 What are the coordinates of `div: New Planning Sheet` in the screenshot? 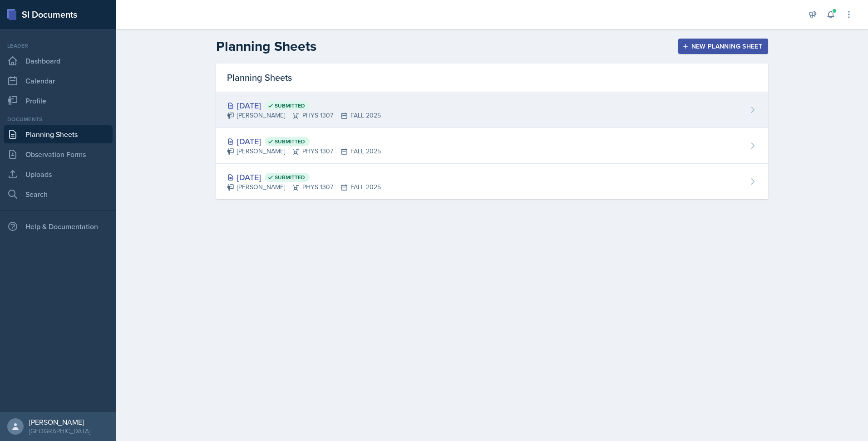 It's located at (723, 46).